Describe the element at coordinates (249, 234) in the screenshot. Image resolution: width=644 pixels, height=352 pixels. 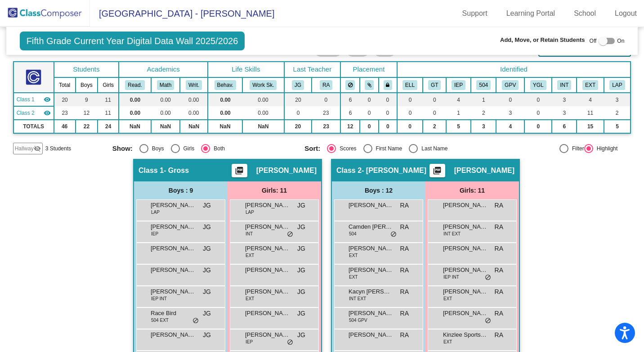
I see `span: INT` at that location.